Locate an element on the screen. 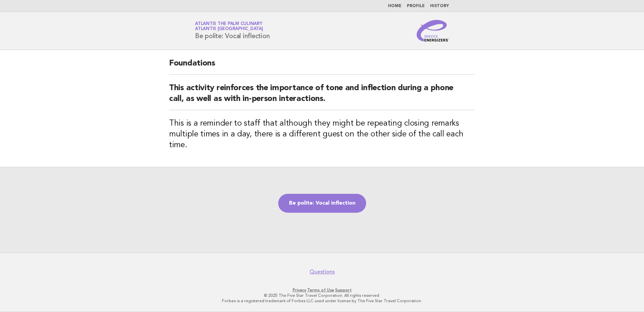 The height and width of the screenshot is (312, 644). a: Home is located at coordinates (395, 6).